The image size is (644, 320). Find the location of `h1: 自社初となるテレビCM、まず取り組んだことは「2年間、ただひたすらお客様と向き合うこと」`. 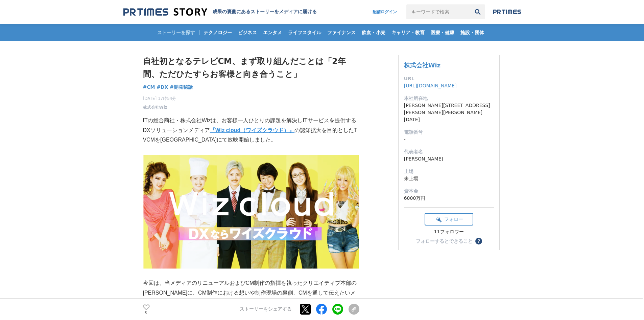

h1: 自社初となるテレビCM、まず取り組んだことは「2年間、ただひたすらお客様と向き合うこと」 is located at coordinates (251, 67).